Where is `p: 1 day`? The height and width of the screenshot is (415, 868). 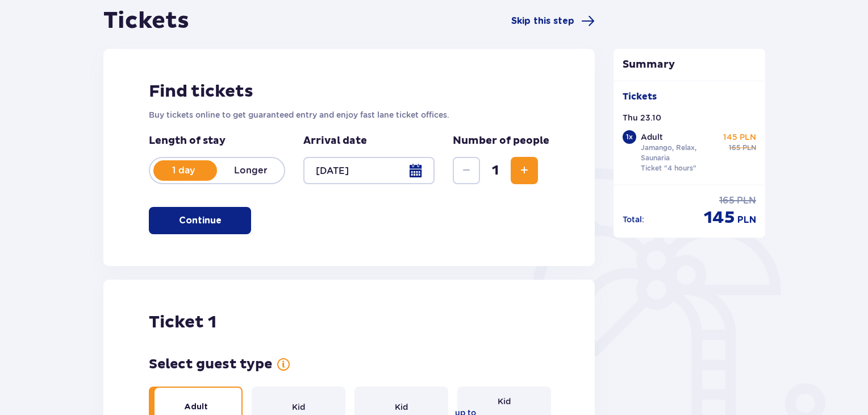
p: 1 day is located at coordinates (183, 171).